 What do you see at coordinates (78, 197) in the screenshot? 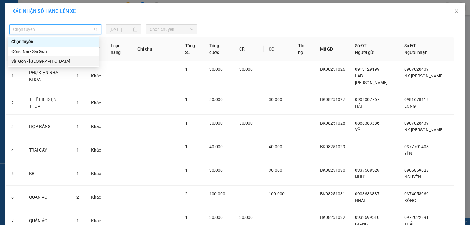
I see `span: 2` at bounding box center [78, 197].